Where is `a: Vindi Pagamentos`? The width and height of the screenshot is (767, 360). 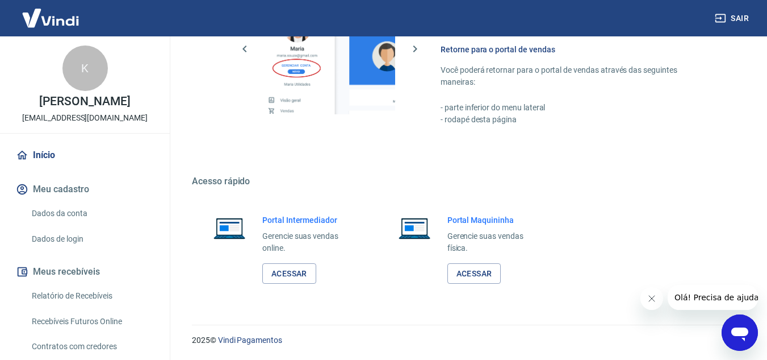
a: Vindi Pagamentos is located at coordinates (250, 340).